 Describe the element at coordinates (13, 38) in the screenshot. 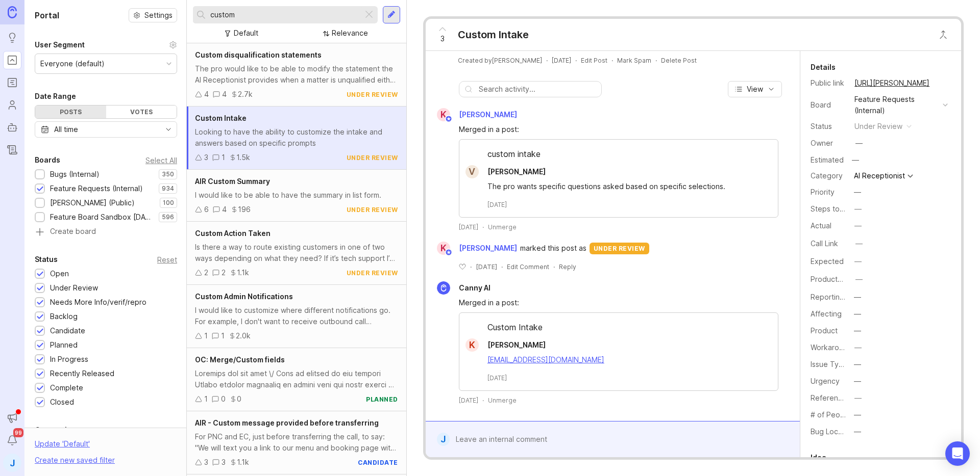

I see `a: Ideas` at that location.